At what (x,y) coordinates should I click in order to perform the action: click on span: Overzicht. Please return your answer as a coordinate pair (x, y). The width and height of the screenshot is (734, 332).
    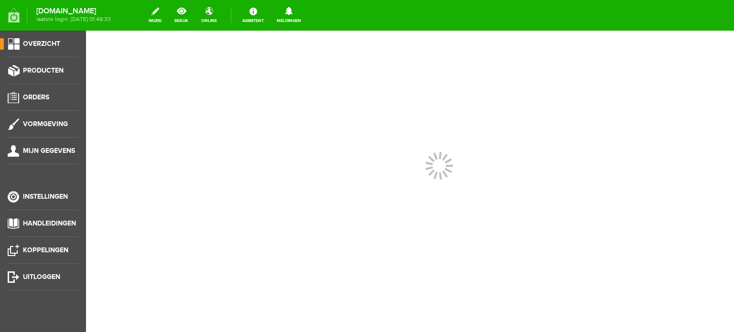
    Looking at the image, I should click on (42, 43).